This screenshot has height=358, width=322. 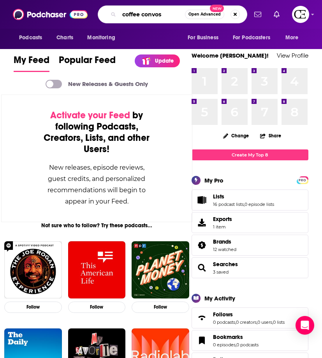 What do you see at coordinates (204, 14) in the screenshot?
I see `span: Open Advanced` at bounding box center [204, 14].